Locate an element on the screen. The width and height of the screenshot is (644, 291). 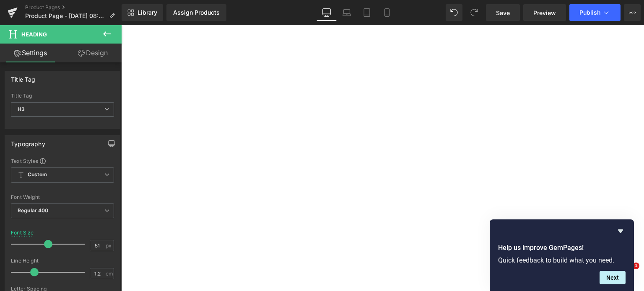
a: Desktop is located at coordinates (327, 12).